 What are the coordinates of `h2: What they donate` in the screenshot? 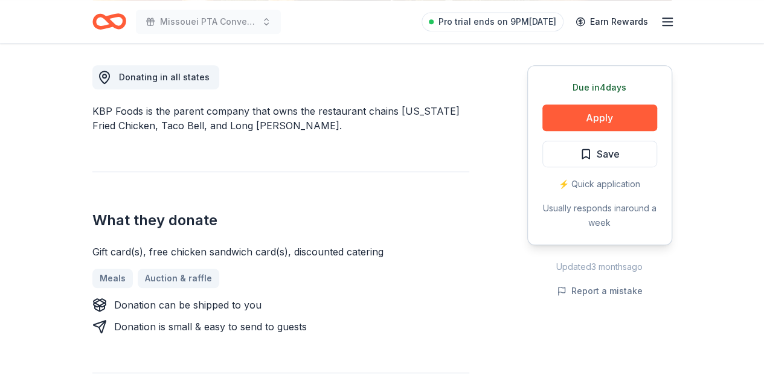 It's located at (281, 220).